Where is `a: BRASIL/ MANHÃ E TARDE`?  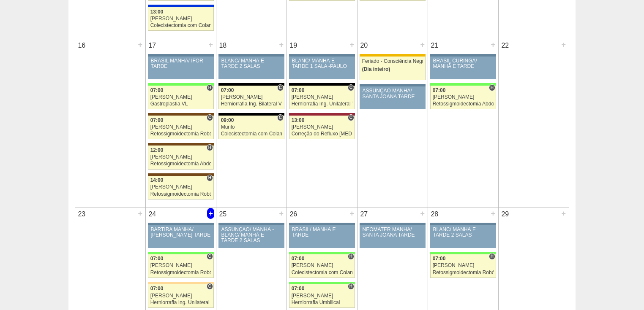
a: BRASIL/ MANHÃ E TARDE is located at coordinates (322, 237).